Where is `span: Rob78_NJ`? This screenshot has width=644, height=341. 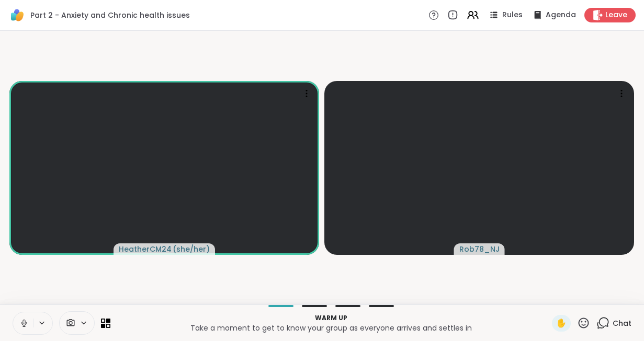
span: Rob78_NJ is located at coordinates (479, 249).